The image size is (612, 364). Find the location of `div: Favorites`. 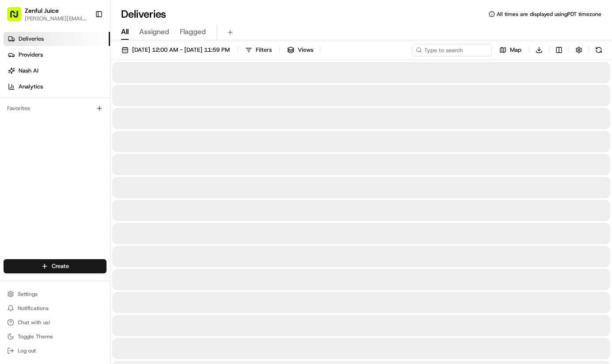

div: Favorites is located at coordinates (55, 109).